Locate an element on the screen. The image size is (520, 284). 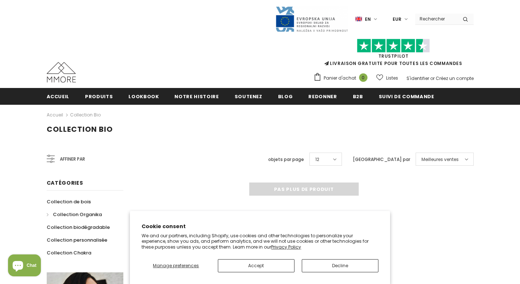
span: EUR is located at coordinates (397, 19).